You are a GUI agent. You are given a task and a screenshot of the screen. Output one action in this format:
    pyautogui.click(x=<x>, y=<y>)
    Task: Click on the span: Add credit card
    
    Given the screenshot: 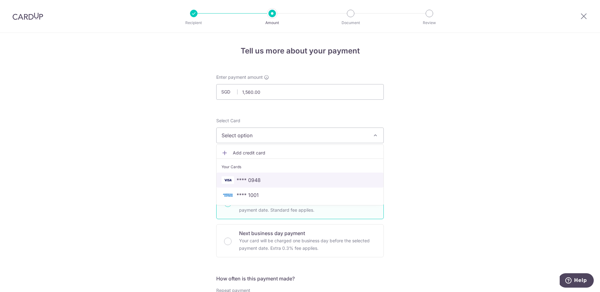 What is the action you would take?
    pyautogui.click(x=305, y=153)
    